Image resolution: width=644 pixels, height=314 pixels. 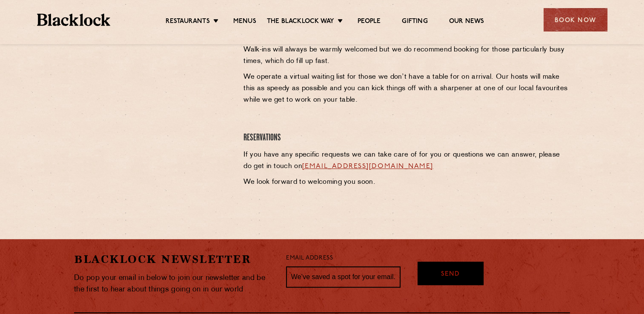 I want to click on img: BL_Textured_Logo-footer-cropped.svg, so click(x=74, y=20).